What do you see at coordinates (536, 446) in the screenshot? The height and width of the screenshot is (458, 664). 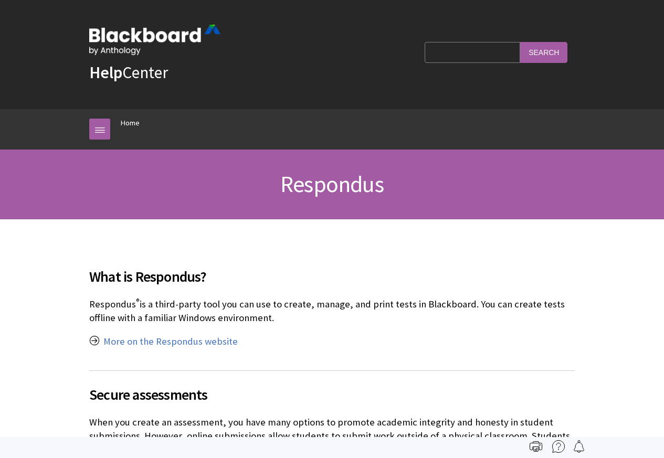 I see `img: Print` at bounding box center [536, 446].